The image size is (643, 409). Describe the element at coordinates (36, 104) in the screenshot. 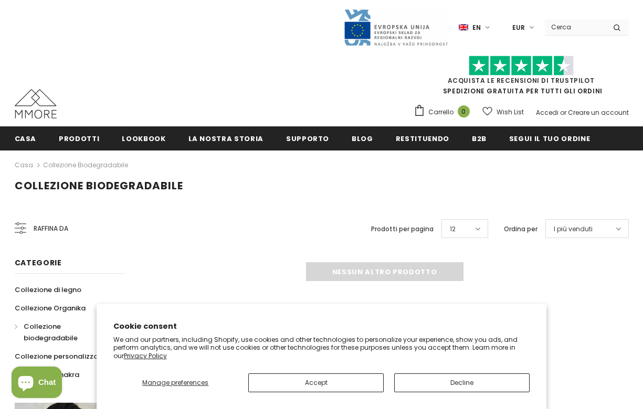

I see `img: Casi MMORE` at that location.